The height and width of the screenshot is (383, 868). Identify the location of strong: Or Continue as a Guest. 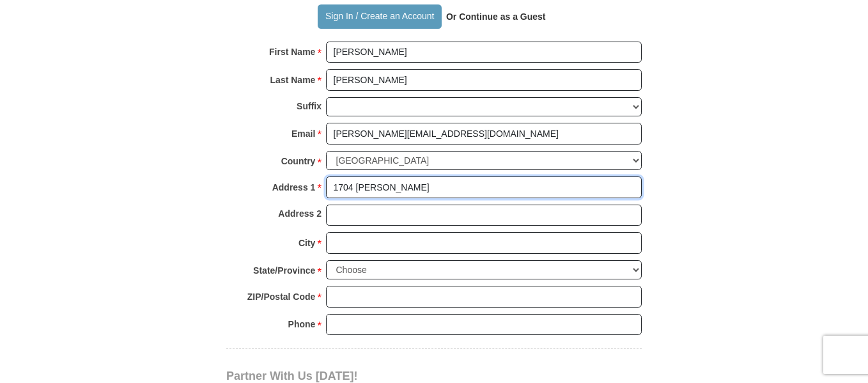
(496, 17).